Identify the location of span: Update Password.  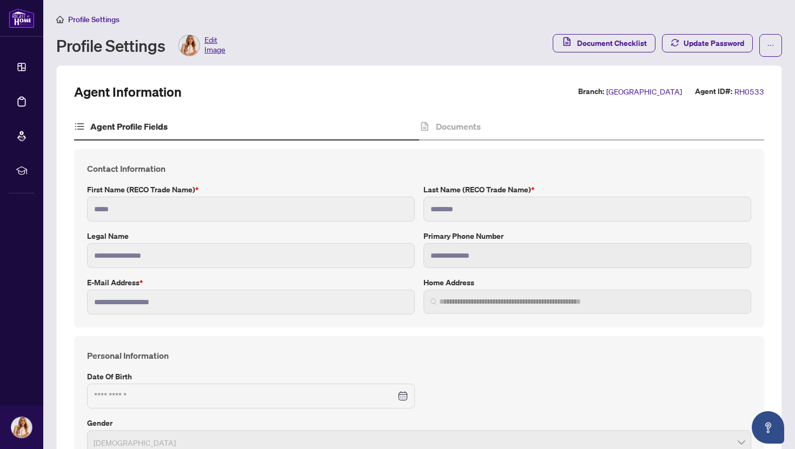
(714, 43).